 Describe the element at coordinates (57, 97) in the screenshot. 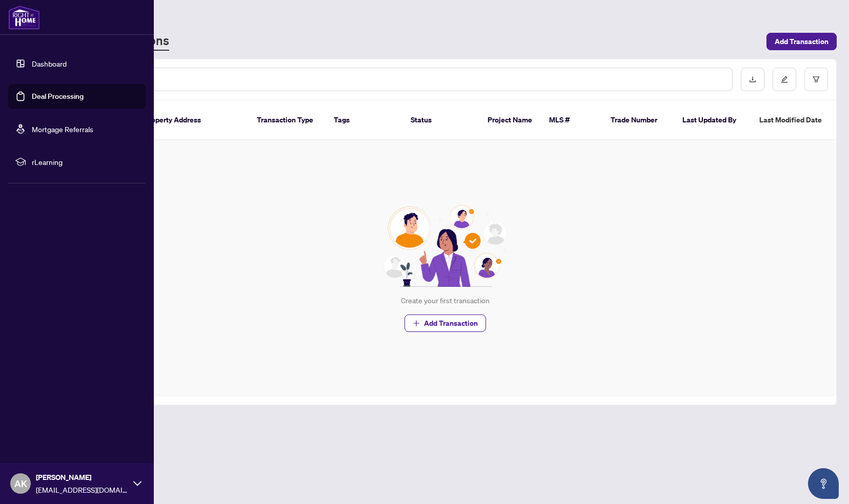

I see `a: Deal Processing` at that location.